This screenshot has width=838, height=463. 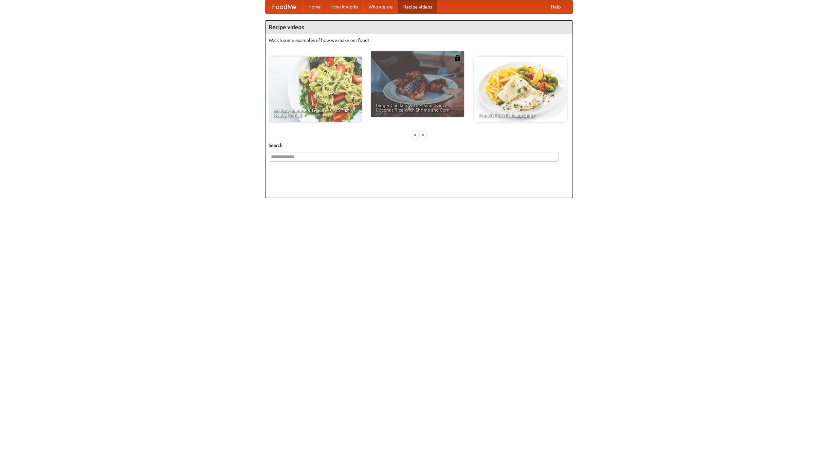 I want to click on a: Who we are, so click(x=381, y=7).